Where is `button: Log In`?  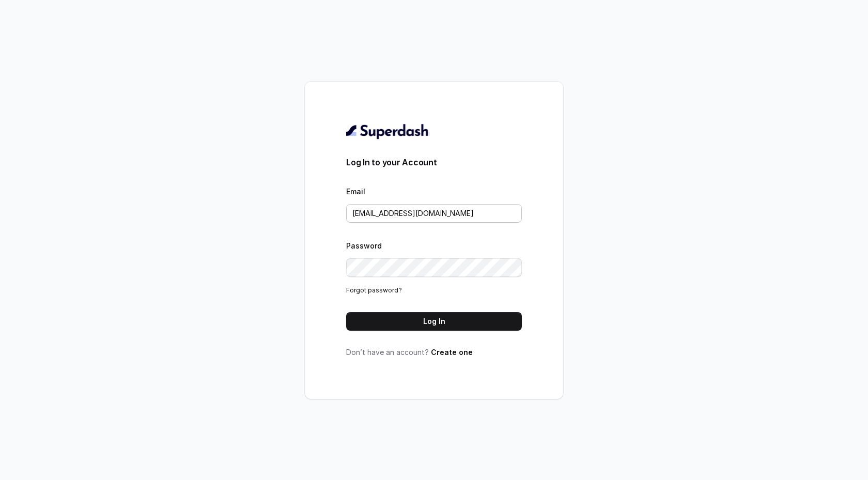
button: Log In is located at coordinates (434, 322).